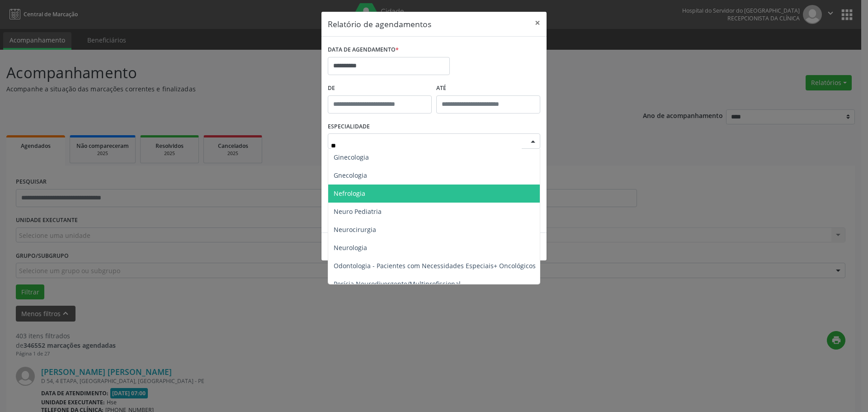 Image resolution: width=868 pixels, height=412 pixels. Describe the element at coordinates (434, 266) in the screenshot. I see `span: Odontologia - Pacientes com Necessidades Especiais+ Oncológicos` at that location.